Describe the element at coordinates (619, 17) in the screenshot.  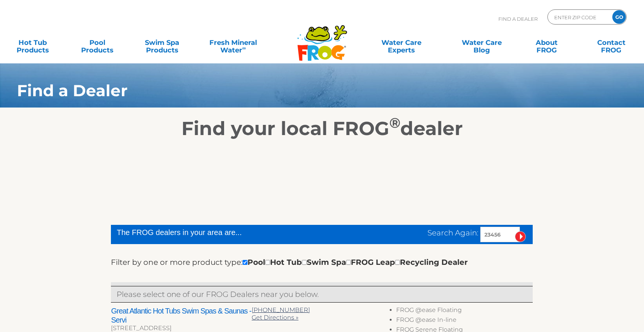
I see `input: GO` at that location.